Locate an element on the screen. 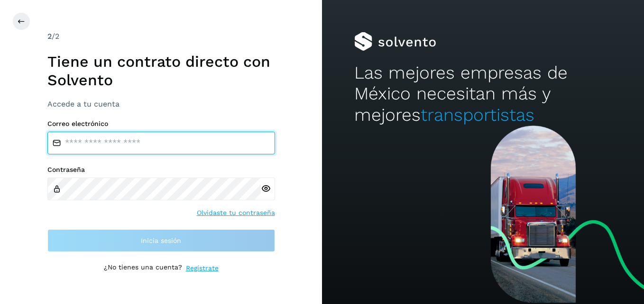  button: Inicia sesión is located at coordinates (161, 240).